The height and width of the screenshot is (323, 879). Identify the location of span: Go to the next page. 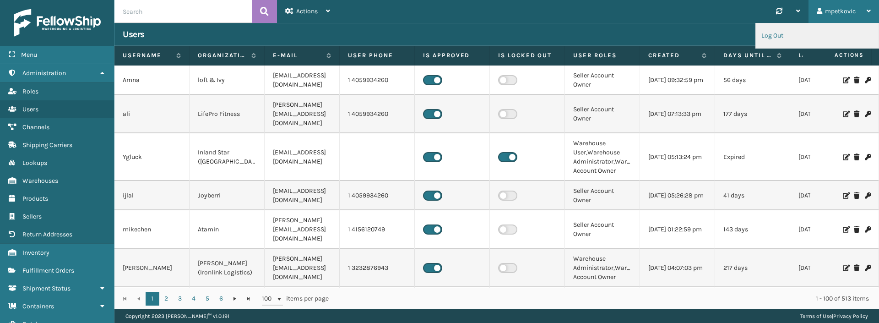
(235, 298).